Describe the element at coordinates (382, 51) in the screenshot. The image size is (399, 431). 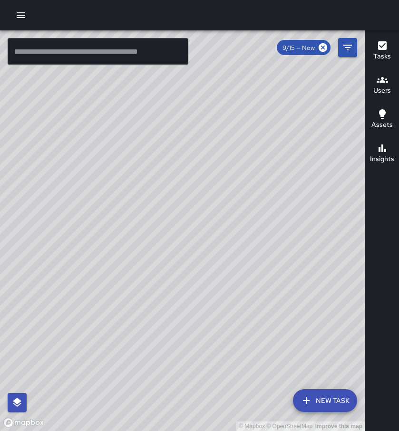
I see `button: Tasks` at that location.